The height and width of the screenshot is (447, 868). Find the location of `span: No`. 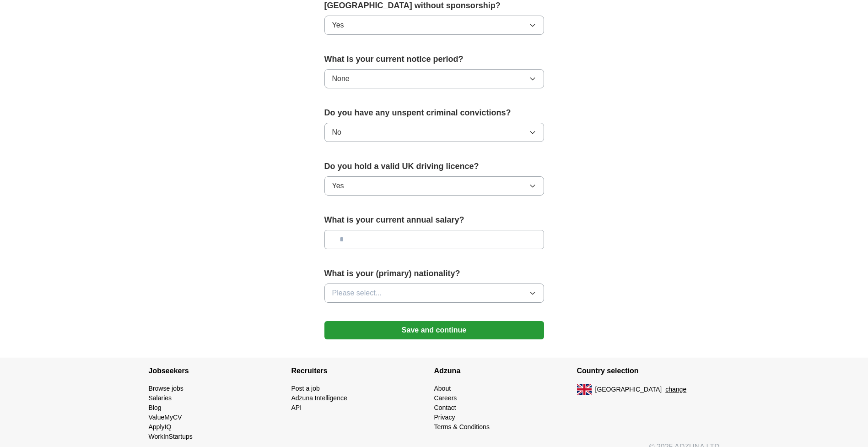

span: No is located at coordinates (337, 132).